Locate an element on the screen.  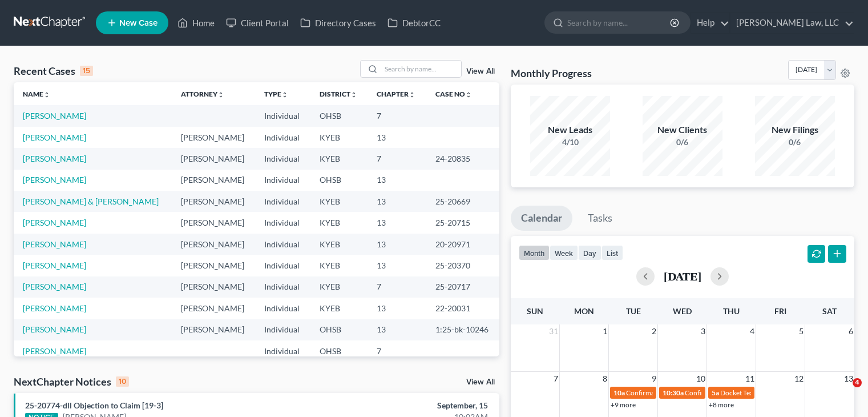
span: Fri is located at coordinates (781, 311).